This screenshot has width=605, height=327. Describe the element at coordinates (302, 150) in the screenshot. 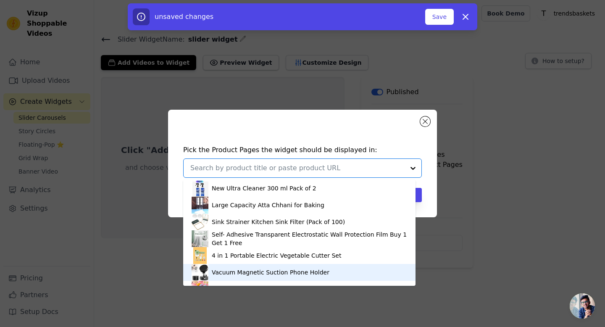

I see `h4: Pick the Product Pages the widget should be displayed in:` at that location.